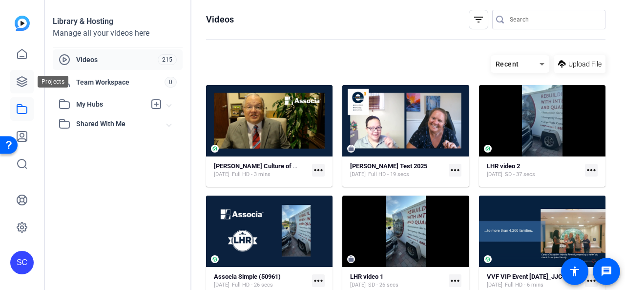 This screenshot has height=290, width=625. What do you see at coordinates (479, 20) in the screenshot?
I see `mat-icon: filter_list` at bounding box center [479, 20].